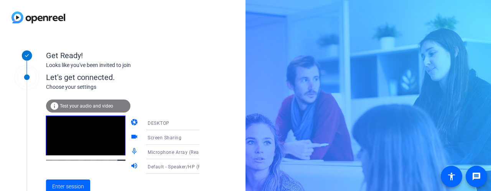 This screenshot has width=491, height=191. Describe the element at coordinates (135, 167) in the screenshot. I see `mat-icon: volume_up` at that location.